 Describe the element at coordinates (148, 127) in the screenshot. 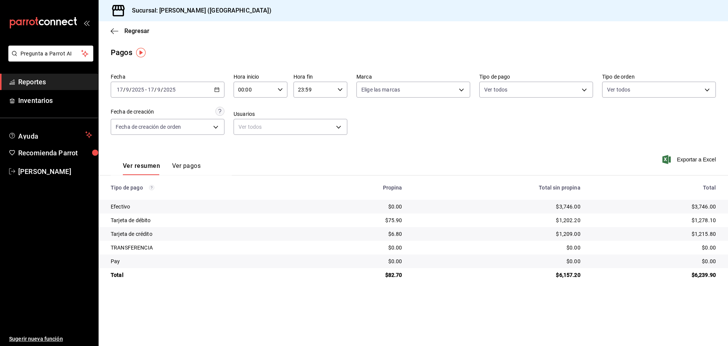

I see `span: Fecha de creación de orden` at that location.